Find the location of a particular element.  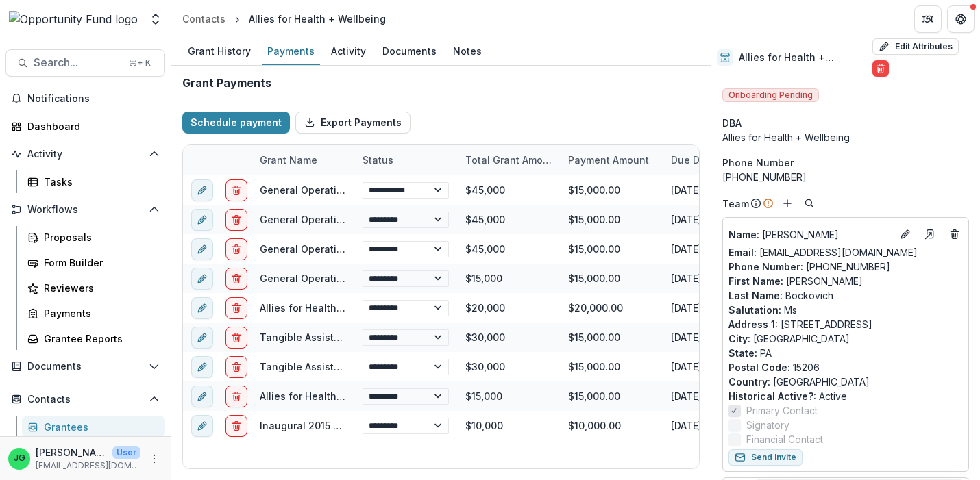

button: Deletes is located at coordinates (955, 234).